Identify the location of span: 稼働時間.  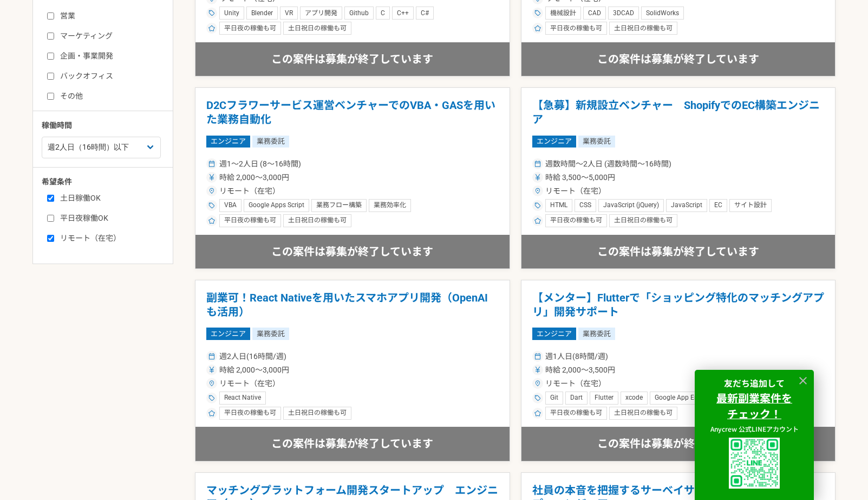
(57, 125).